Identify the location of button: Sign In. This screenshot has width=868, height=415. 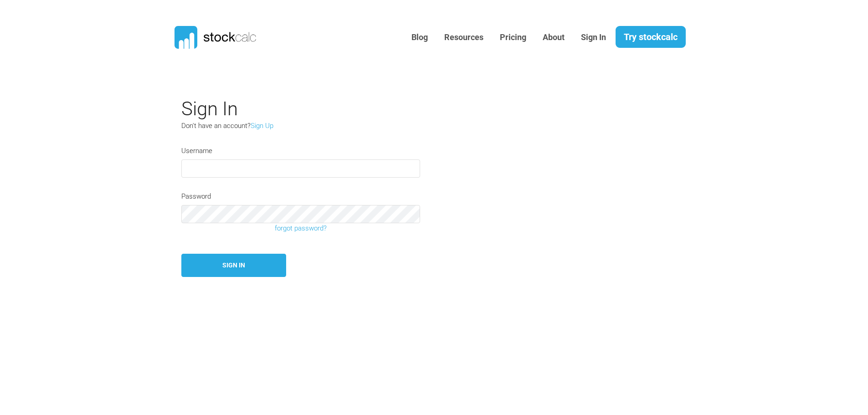
(234, 265).